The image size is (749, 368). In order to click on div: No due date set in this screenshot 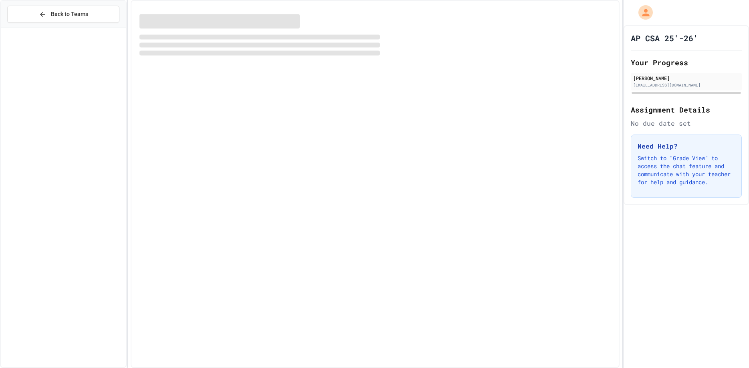, I will do `click(686, 123)`.